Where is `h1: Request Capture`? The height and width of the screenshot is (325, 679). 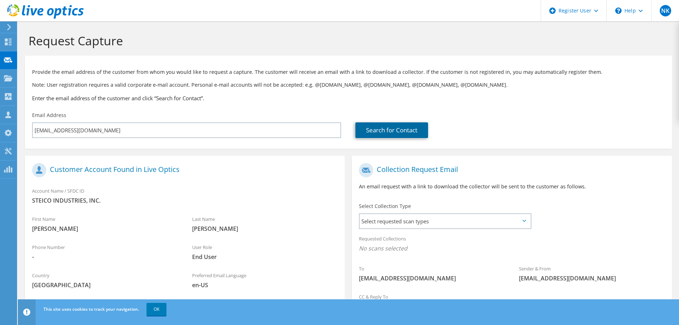
h1: Request Capture is located at coordinates (347, 41).